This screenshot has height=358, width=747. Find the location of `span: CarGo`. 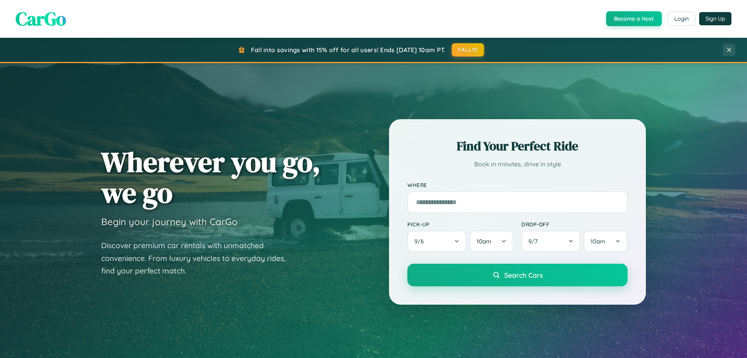

span: CarGo is located at coordinates (41, 19).